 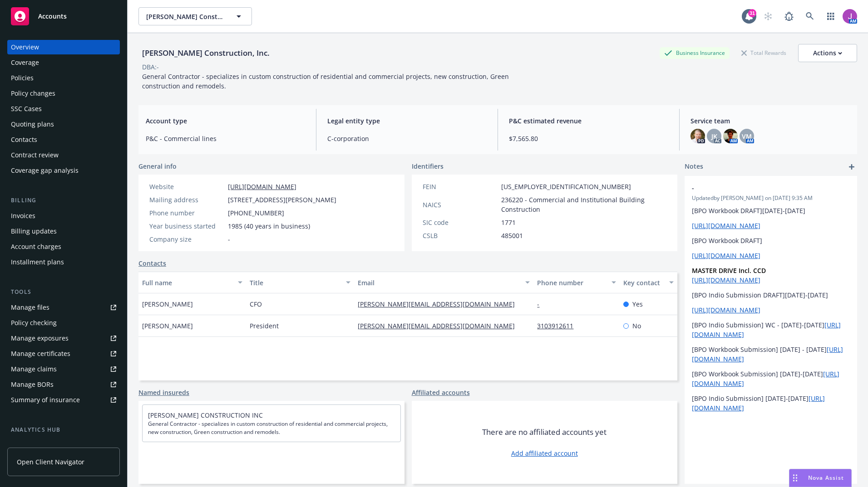 What do you see at coordinates (25, 47) in the screenshot?
I see `div: Overview` at bounding box center [25, 47].